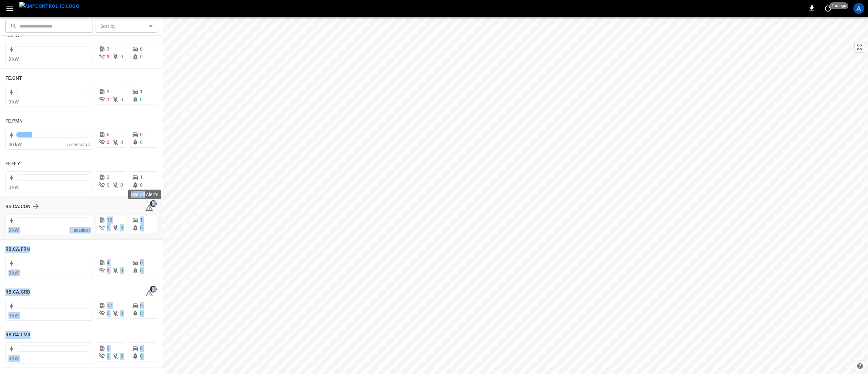 The width and height of the screenshot is (868, 374). What do you see at coordinates (14, 121) in the screenshot?
I see `h6: FE.PMN` at bounding box center [14, 121].